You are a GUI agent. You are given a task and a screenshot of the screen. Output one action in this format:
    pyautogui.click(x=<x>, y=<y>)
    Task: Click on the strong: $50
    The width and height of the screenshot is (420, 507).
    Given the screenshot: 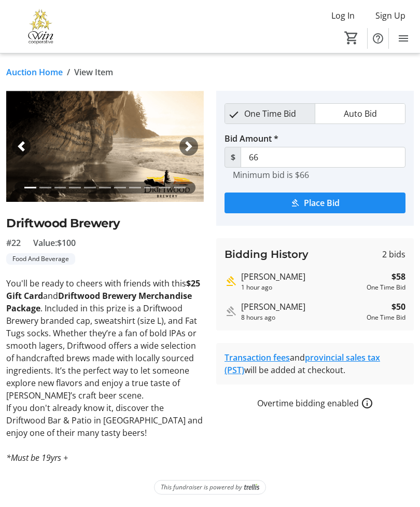 What is the action you would take?
    pyautogui.click(x=398, y=307)
    